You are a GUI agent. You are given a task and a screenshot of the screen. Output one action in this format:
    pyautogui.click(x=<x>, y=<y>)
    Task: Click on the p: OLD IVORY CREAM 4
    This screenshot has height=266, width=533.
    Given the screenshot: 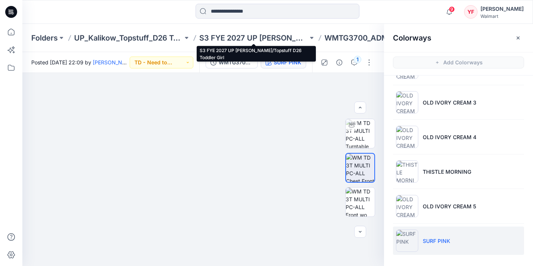 What is the action you would take?
    pyautogui.click(x=449, y=137)
    